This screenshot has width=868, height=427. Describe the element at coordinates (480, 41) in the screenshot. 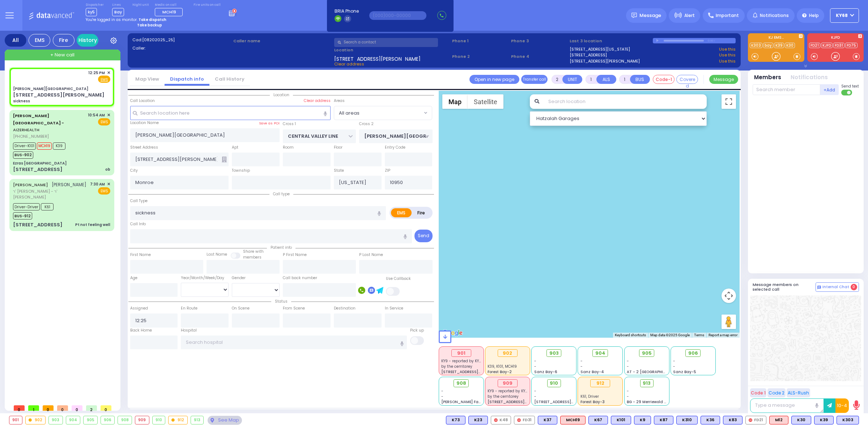

I see `span: Phone 1` at that location.